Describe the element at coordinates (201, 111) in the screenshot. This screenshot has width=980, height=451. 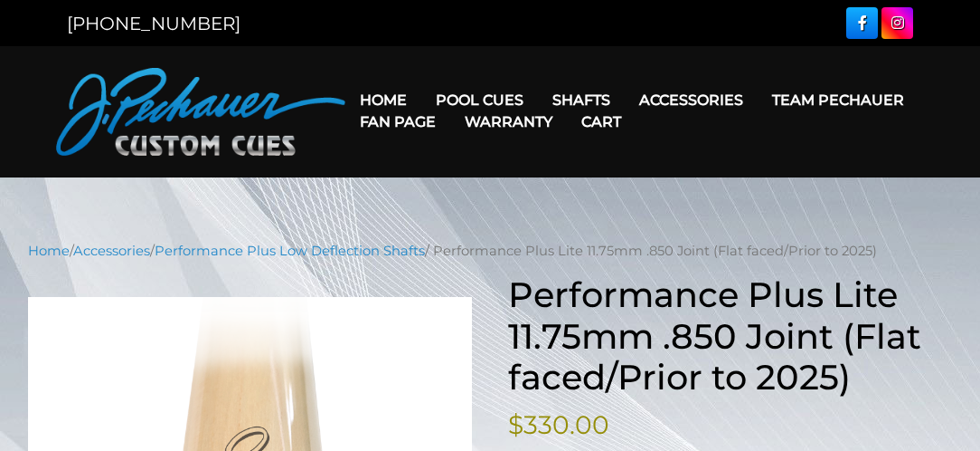
I see `img: Pechauer Custom Cues` at that location.